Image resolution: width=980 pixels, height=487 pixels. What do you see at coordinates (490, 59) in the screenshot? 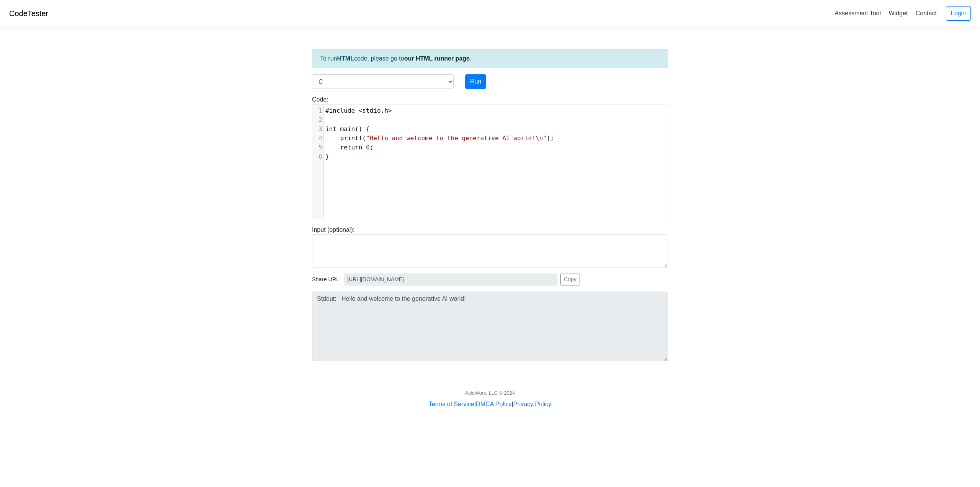
I see `div: To run code, please go to .` at bounding box center [490, 59].